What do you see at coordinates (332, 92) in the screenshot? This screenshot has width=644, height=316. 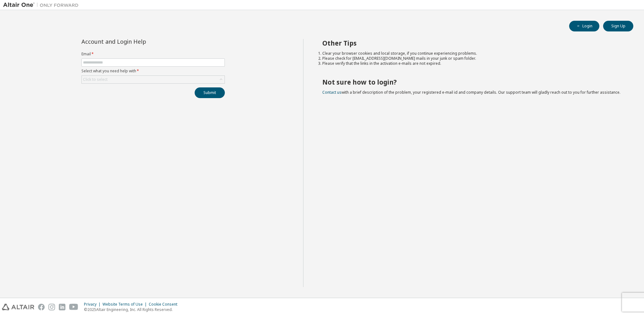 I see `a: Contact us` at bounding box center [332, 92].